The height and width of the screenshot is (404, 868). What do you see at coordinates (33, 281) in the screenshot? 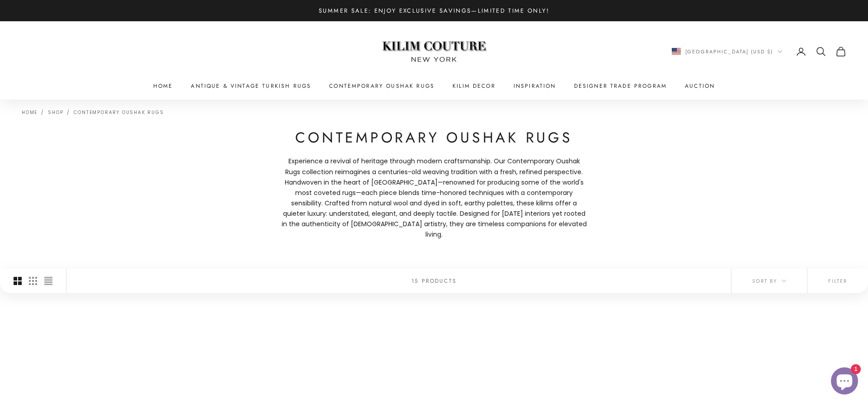
I see `button: Switch to smaller product images` at bounding box center [33, 281].